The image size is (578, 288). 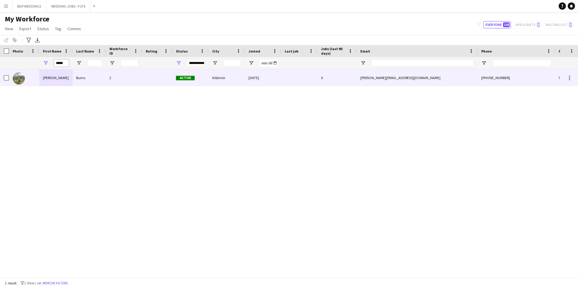 I want to click on span: View, so click(x=9, y=29).